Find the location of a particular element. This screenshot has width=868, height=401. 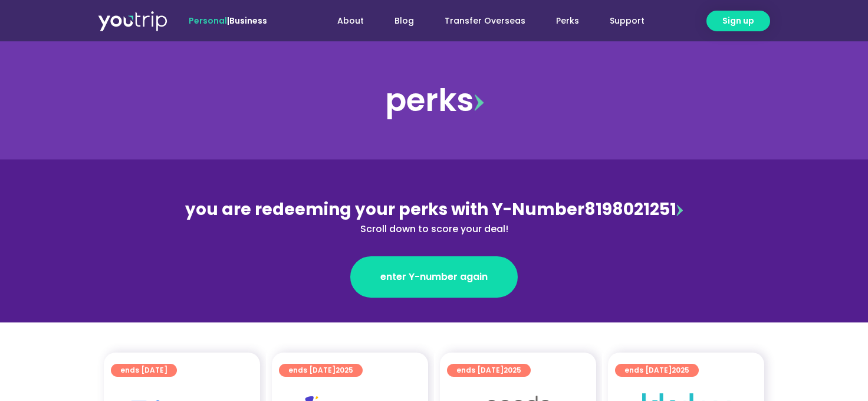

div: Scroll down to score your deal! is located at coordinates (434, 229).